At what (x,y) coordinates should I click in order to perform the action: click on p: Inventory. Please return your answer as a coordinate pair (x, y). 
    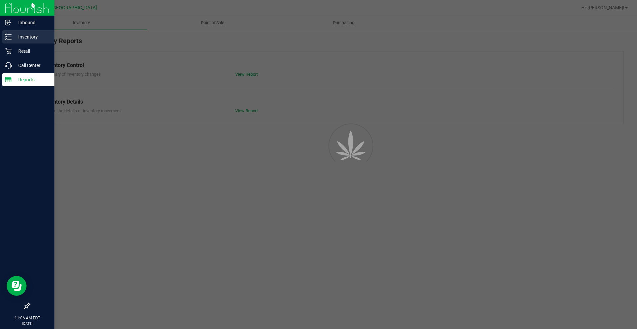
    Looking at the image, I should click on (32, 37).